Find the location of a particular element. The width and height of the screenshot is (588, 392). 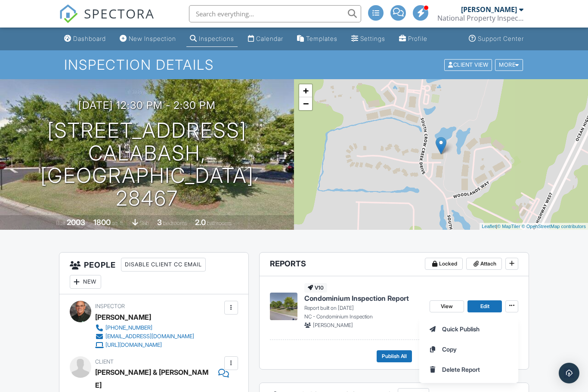

div: 2003 is located at coordinates (76, 222).